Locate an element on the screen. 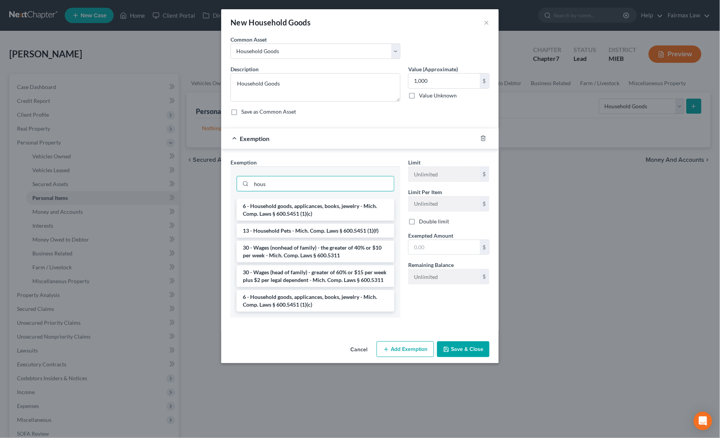 The height and width of the screenshot is (438, 720). label: Double limit is located at coordinates (434, 222).